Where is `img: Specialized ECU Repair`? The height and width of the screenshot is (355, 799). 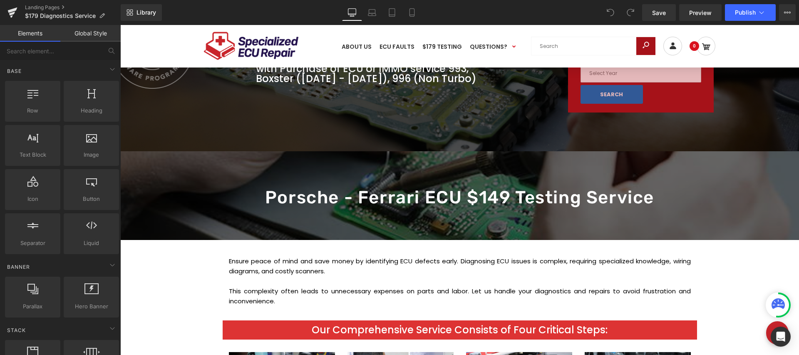 img: Specialized ECU Repair is located at coordinates (131, 21).